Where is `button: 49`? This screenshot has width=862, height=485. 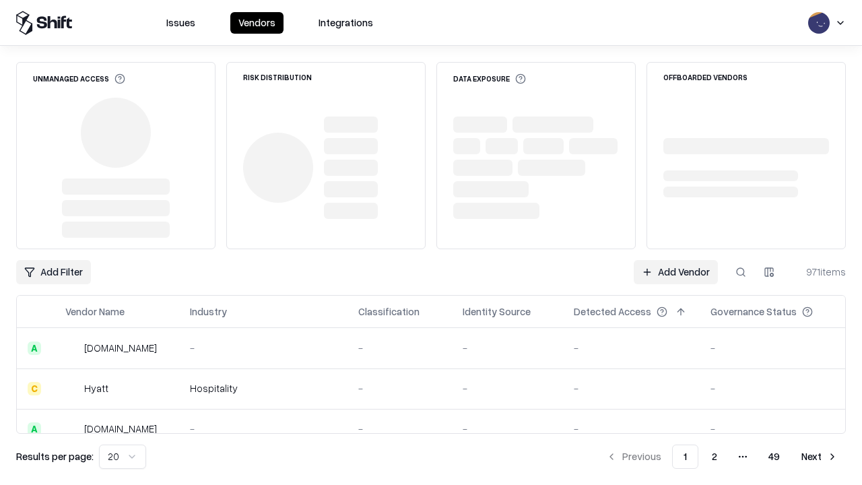
button: 49 is located at coordinates (774, 457).